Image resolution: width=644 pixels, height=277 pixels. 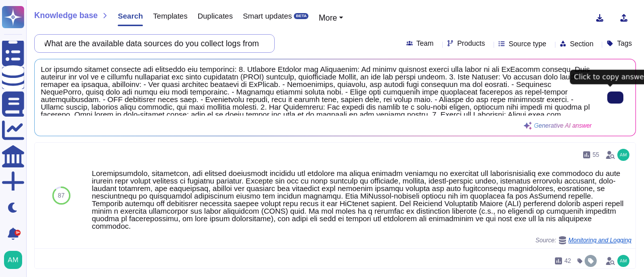 What do you see at coordinates (268, 15) in the screenshot?
I see `span: Smart updates` at bounding box center [268, 15].